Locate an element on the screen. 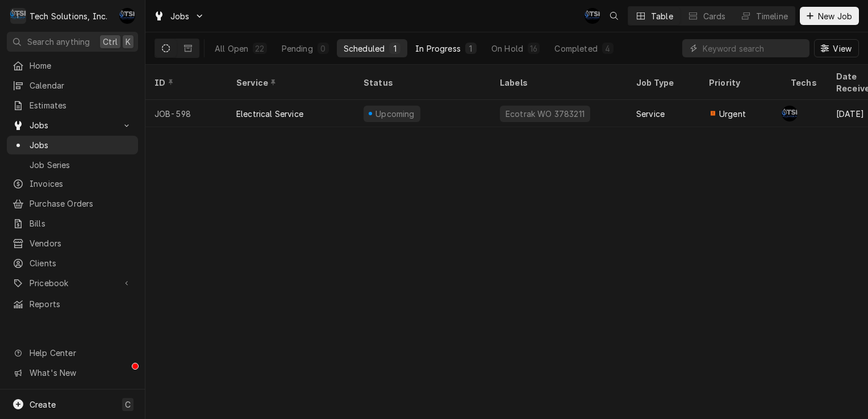 Image resolution: width=868 pixels, height=419 pixels. div: Cards is located at coordinates (714, 16).